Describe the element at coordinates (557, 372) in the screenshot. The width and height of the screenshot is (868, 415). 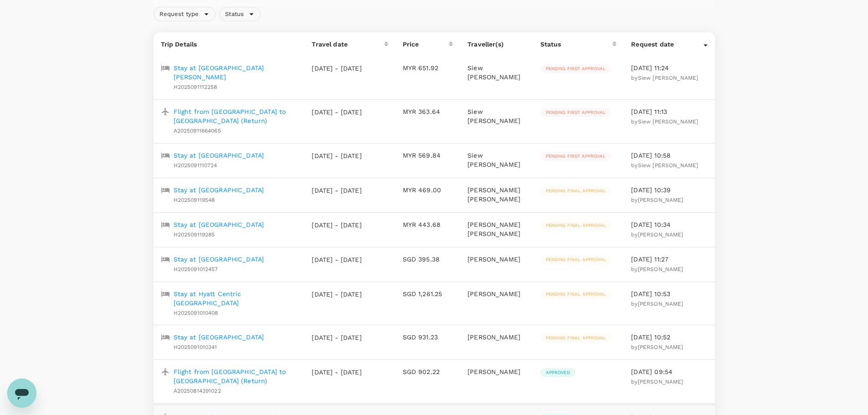
I see `span: Approved` at that location.